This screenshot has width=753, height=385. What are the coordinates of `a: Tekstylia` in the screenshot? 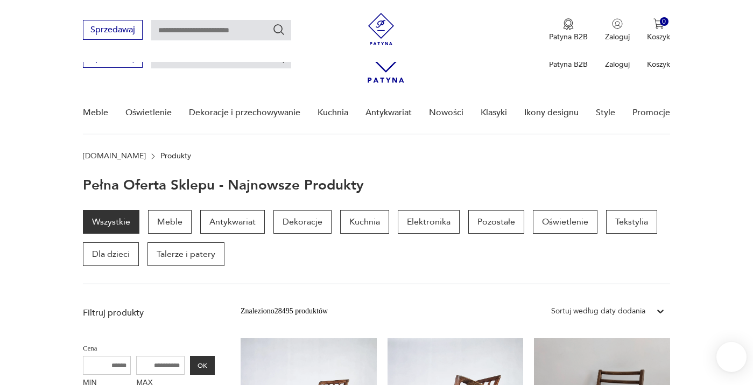 It's located at (632, 222).